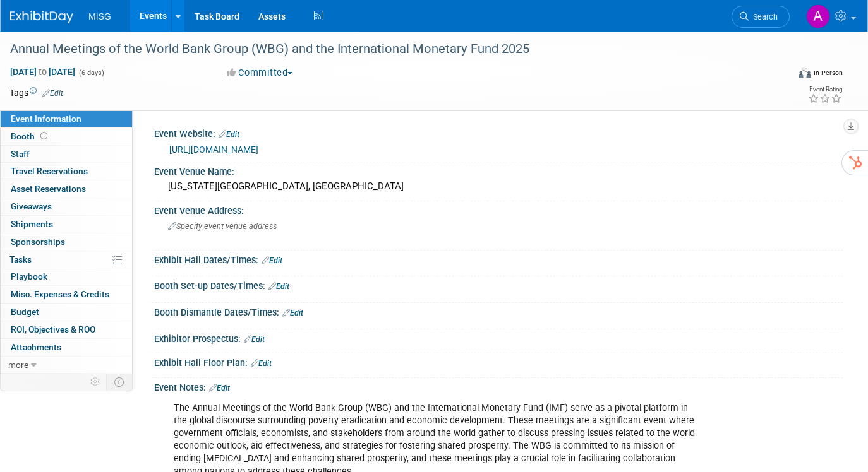 This screenshot has height=472, width=868. Describe the element at coordinates (25, 312) in the screenshot. I see `span: Budget` at that location.